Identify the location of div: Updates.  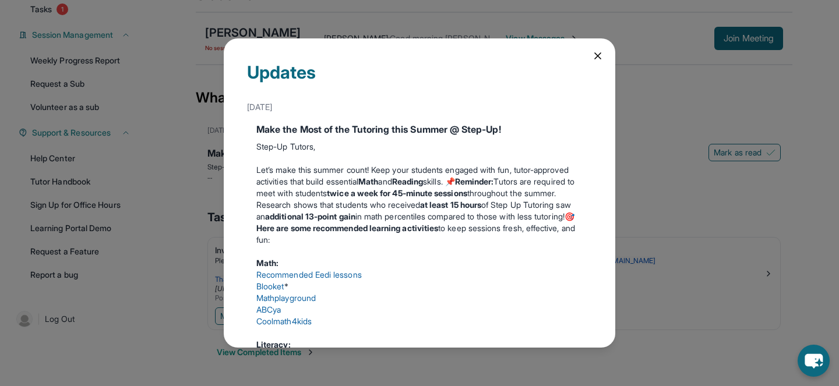
(419, 79).